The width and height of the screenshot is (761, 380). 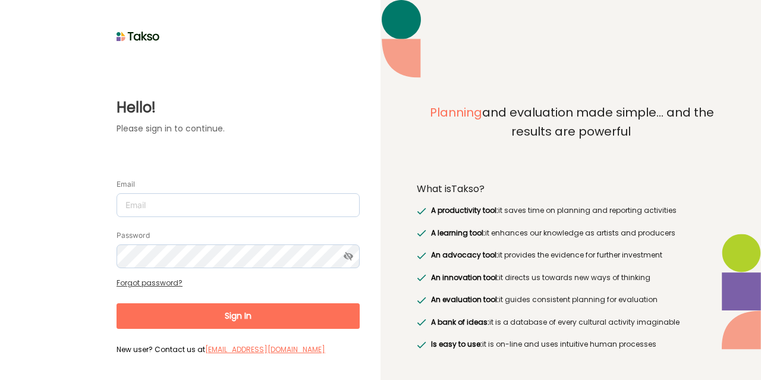 What do you see at coordinates (468, 188) in the screenshot?
I see `span: Takso?` at bounding box center [468, 188].